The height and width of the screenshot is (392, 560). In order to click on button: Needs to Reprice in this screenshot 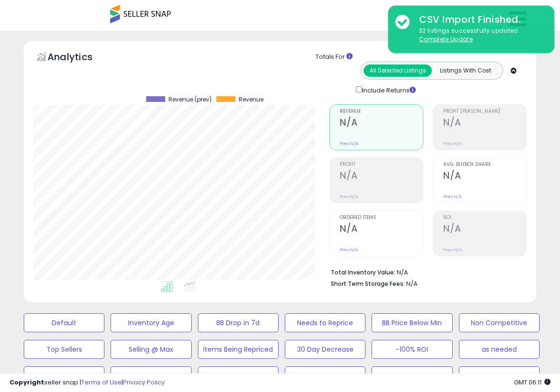, I will do `click(325, 323)`.